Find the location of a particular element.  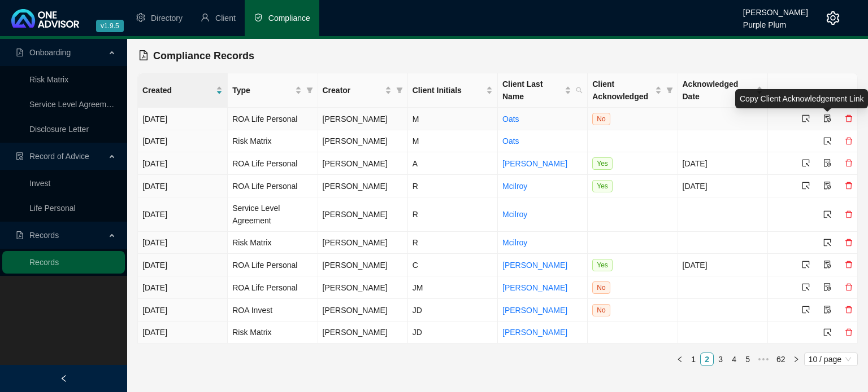

a: 5 is located at coordinates (747, 360).